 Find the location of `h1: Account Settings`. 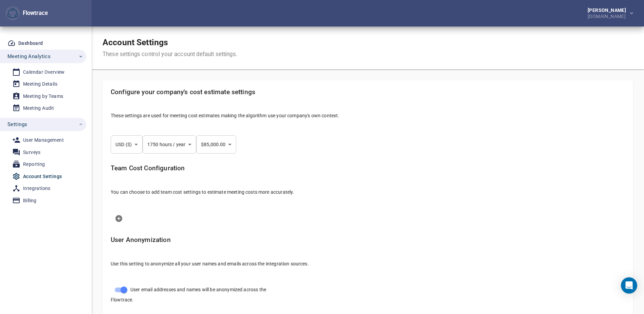

h1: Account Settings is located at coordinates (170, 42).